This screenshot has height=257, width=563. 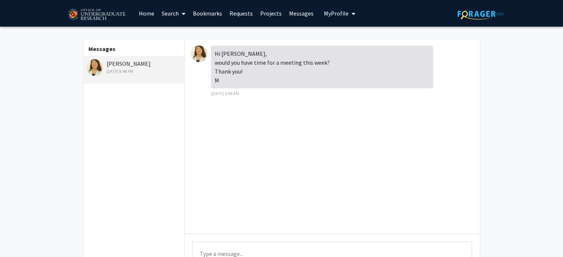 What do you see at coordinates (207, 13) in the screenshot?
I see `a: Bookmarks` at bounding box center [207, 13].